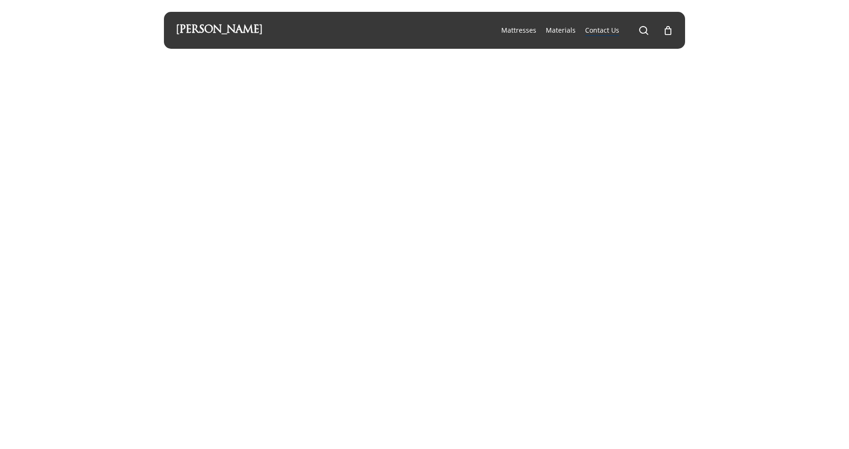 This screenshot has height=449, width=849. What do you see at coordinates (332, 163) in the screenshot?
I see `h1: Contact Us` at bounding box center [332, 163].